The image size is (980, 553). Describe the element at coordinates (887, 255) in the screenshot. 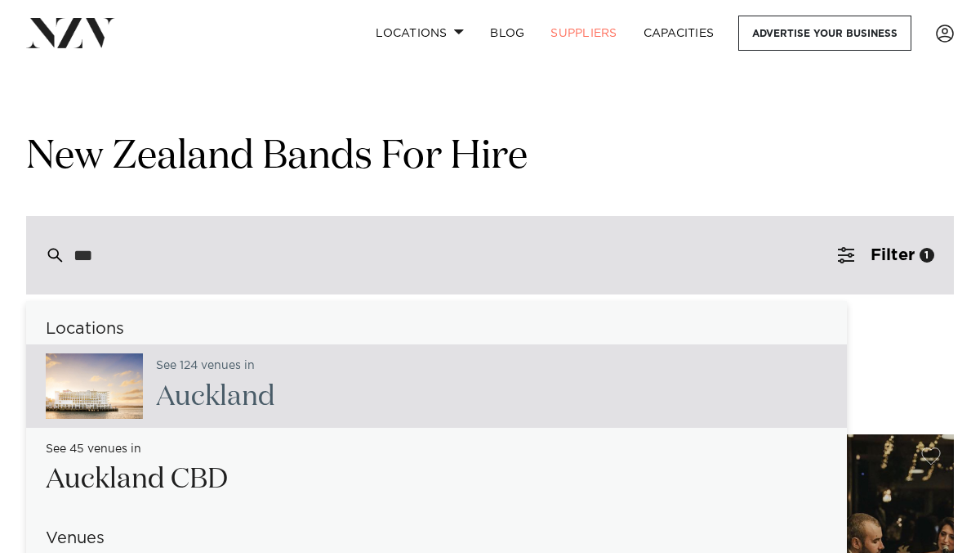

I see `button: Filter1` at that location.